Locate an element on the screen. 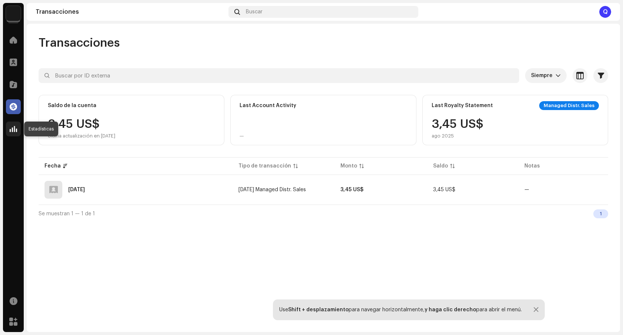 The image size is (623, 335). div: Managed Distr. Sales is located at coordinates (569, 106).